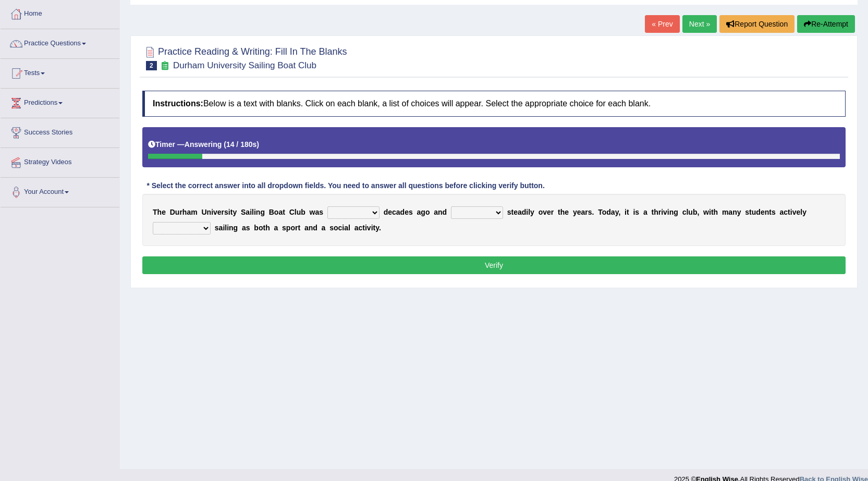 The height and width of the screenshot is (481, 868). Describe the element at coordinates (204, 212) in the screenshot. I see `b: U` at that location.